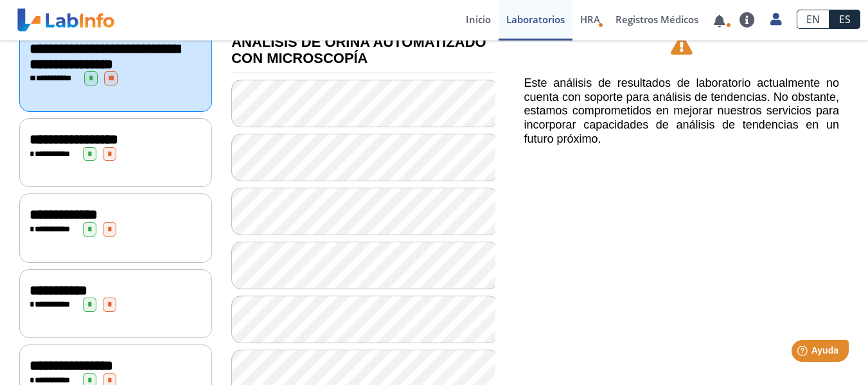 The width and height of the screenshot is (868, 385). I want to click on font: EN, so click(812, 19).